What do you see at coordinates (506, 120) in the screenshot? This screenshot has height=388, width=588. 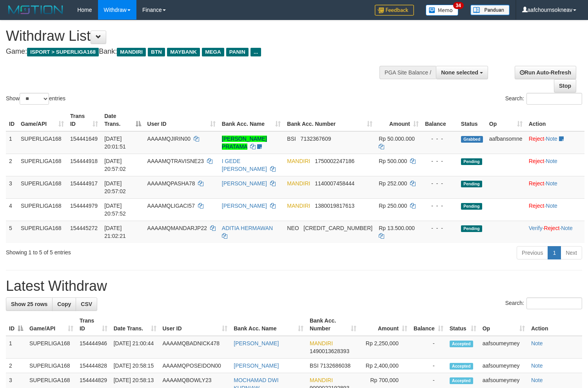 I see `th: Op: activate to sort column ascending` at bounding box center [506, 120].